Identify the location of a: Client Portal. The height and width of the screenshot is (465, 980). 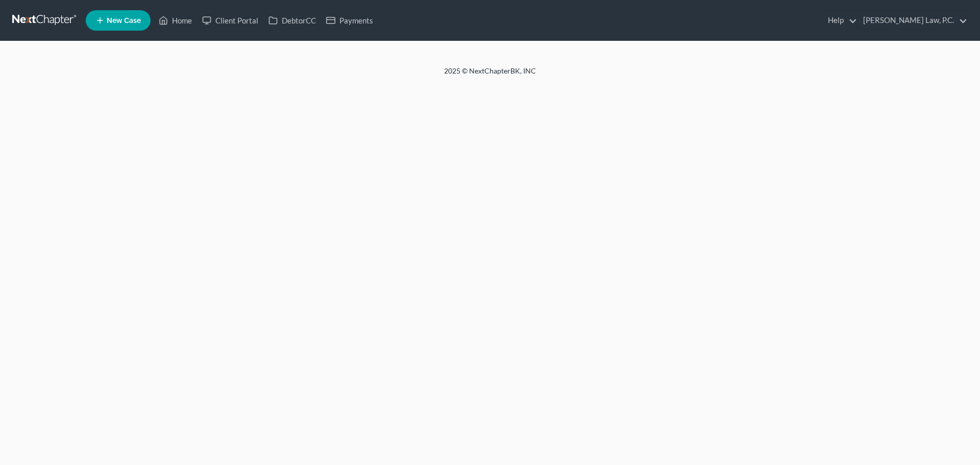
(230, 21).